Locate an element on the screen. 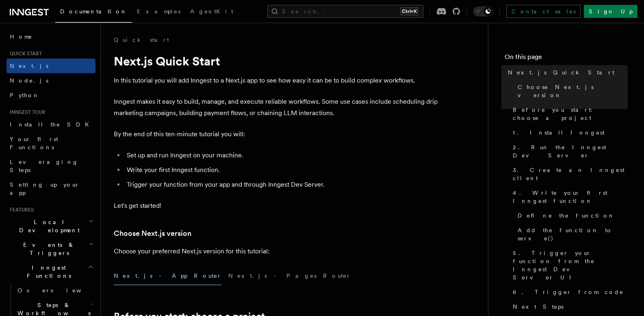 The height and width of the screenshot is (316, 644). span: Next Steps is located at coordinates (538, 307).